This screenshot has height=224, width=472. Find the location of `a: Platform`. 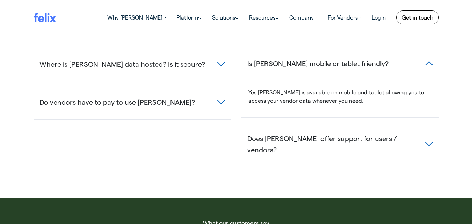

a: Platform is located at coordinates (189, 17).